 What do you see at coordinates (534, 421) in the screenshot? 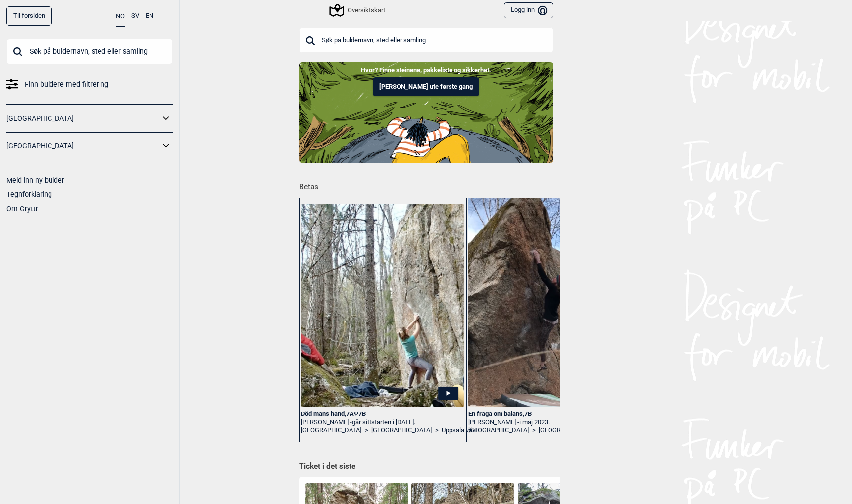
I see `span: i maj 2023.` at bounding box center [534, 421].